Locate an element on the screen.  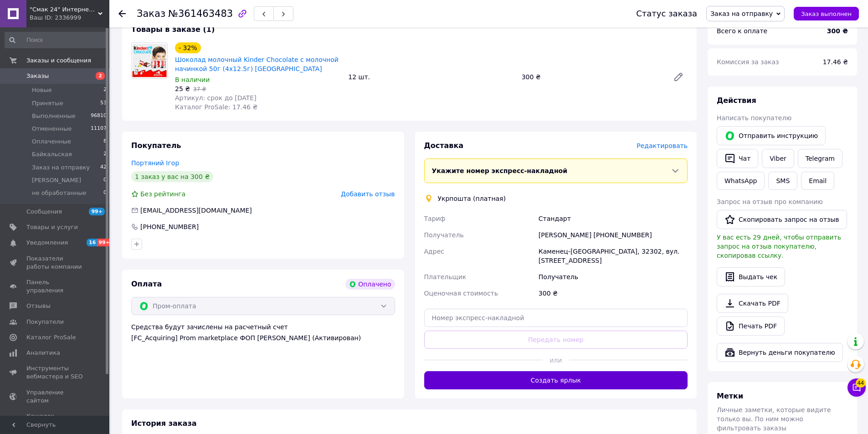
span: 11107 is located at coordinates (98, 129).